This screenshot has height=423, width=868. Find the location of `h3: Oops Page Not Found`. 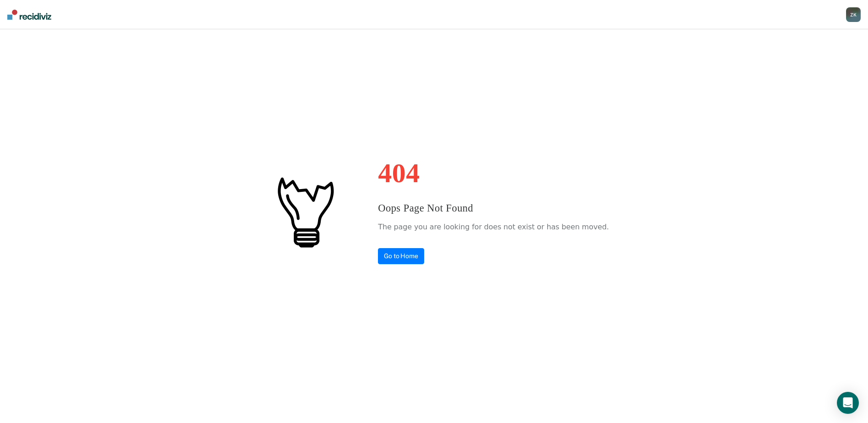

h3: Oops Page Not Found is located at coordinates (493, 209).